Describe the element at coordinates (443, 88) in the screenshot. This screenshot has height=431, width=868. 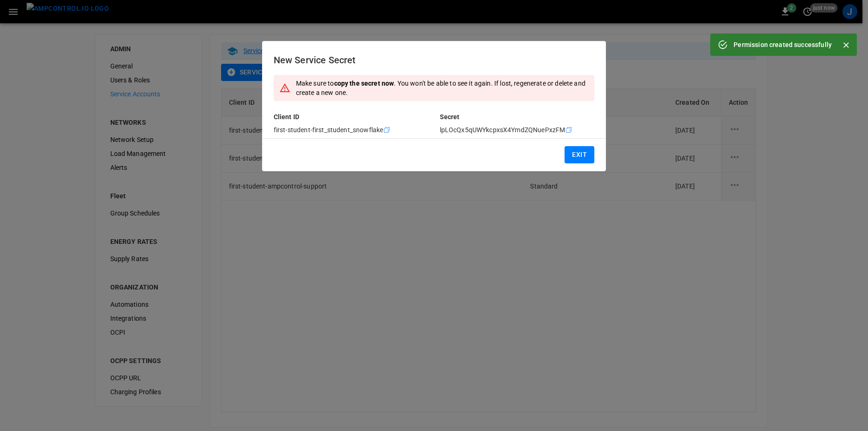
I see `div: Make sure to . You won't be able to see it again. If lost, regenerate or delete and create a new ...` at that location.